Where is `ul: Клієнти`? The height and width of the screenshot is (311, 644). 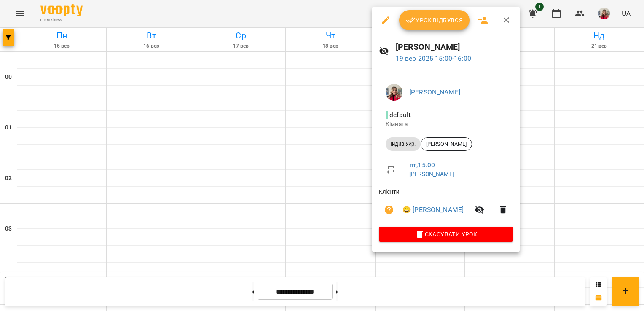 ul: Клієнти is located at coordinates (446, 207).